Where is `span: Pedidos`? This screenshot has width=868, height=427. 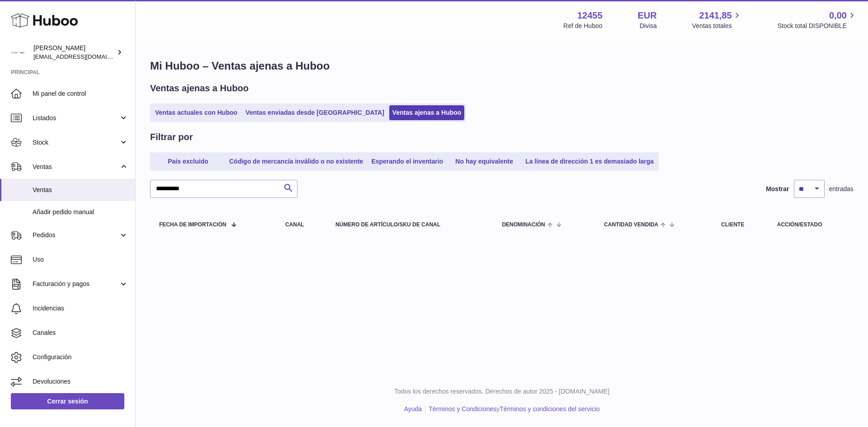
span: Pedidos is located at coordinates (76, 235).